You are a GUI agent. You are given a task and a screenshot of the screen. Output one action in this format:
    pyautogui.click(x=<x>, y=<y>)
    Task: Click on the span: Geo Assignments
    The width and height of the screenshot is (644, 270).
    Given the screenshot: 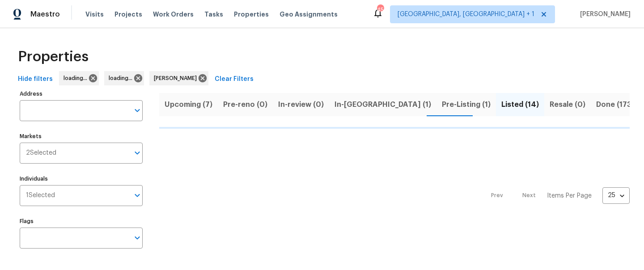 What is the action you would take?
    pyautogui.click(x=308, y=14)
    